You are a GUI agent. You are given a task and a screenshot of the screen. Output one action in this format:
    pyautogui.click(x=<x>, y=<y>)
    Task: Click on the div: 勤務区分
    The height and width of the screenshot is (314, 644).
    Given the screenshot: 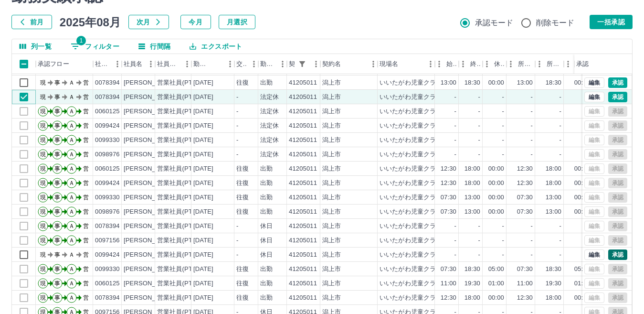 What is the action you would take?
    pyautogui.click(x=268, y=64)
    